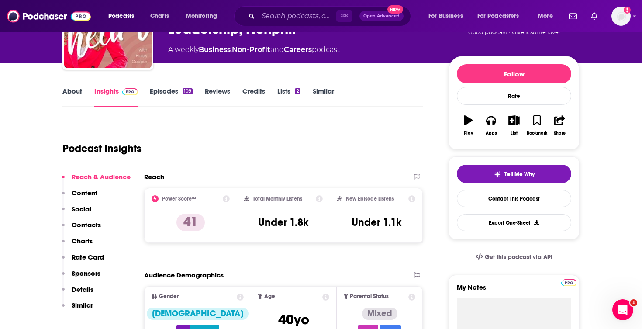 Image resolution: width=642 pixels, height=329 pixels. Describe the element at coordinates (537, 125) in the screenshot. I see `button: Bookmark` at that location.